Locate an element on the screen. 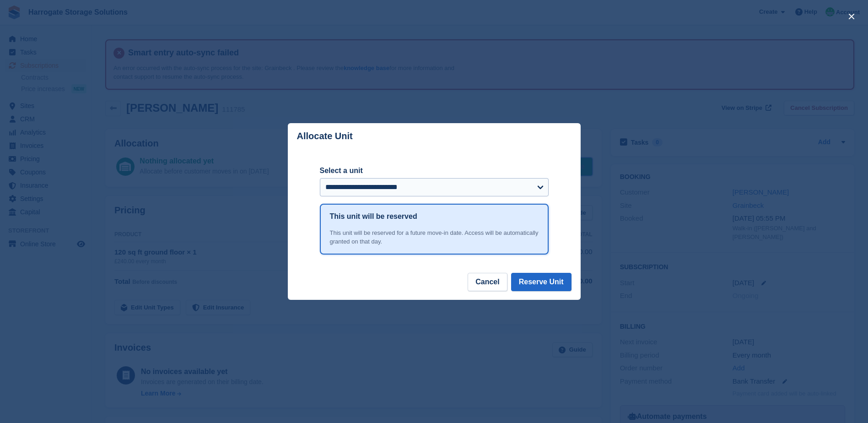 The image size is (868, 423). div: This unit will be reserved for a future move-in date. Access will be automatically granted on tha... is located at coordinates (434, 237).